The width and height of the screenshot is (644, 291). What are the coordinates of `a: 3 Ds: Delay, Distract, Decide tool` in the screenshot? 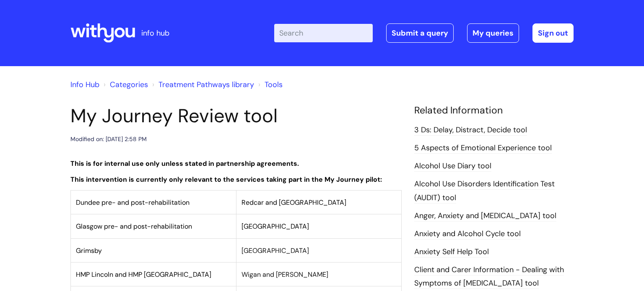 It's located at (470, 130).